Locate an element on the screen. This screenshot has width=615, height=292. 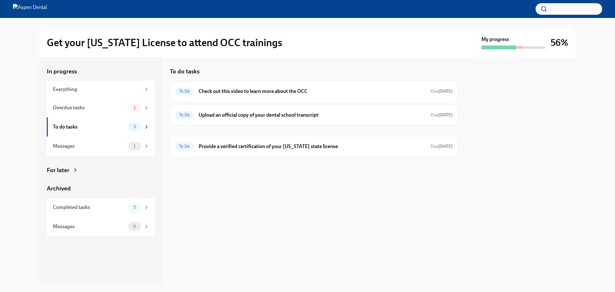
a: Archived is located at coordinates (101, 188).